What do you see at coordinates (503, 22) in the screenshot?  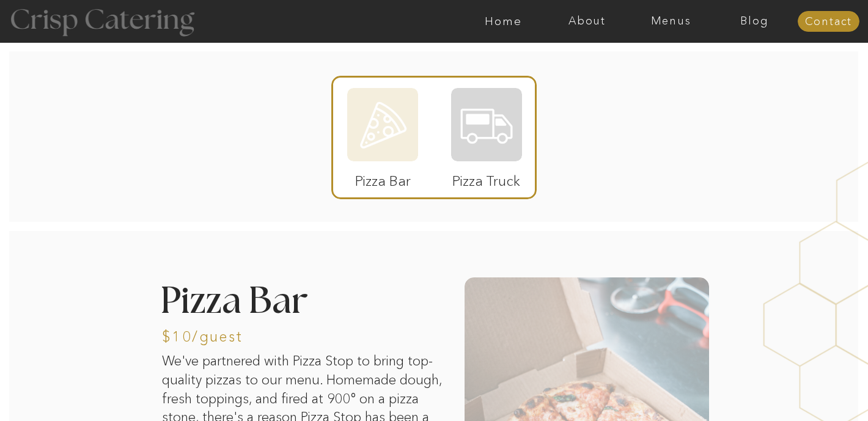 I see `nav: Home` at bounding box center [503, 22].